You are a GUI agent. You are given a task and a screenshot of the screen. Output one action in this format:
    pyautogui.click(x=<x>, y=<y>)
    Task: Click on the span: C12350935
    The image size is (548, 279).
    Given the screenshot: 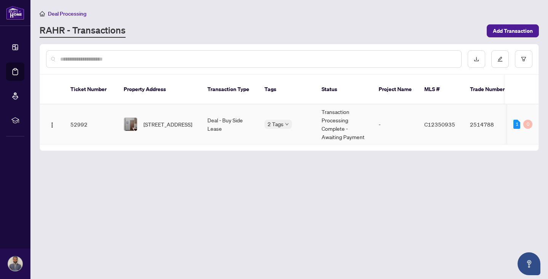 What is the action you would take?
    pyautogui.click(x=440, y=124)
    